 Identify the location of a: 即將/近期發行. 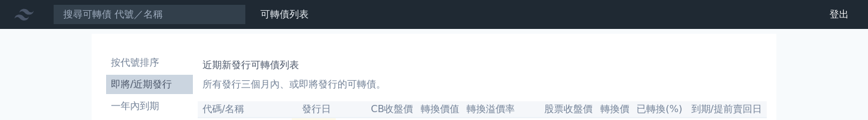
(149, 84).